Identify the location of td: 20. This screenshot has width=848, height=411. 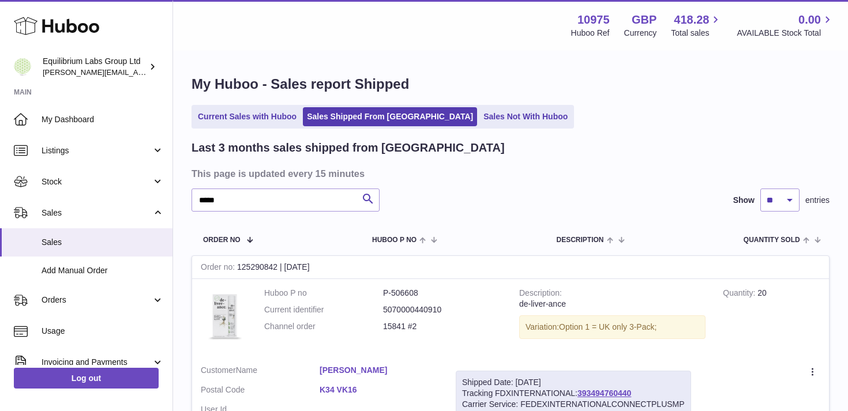
(771, 318).